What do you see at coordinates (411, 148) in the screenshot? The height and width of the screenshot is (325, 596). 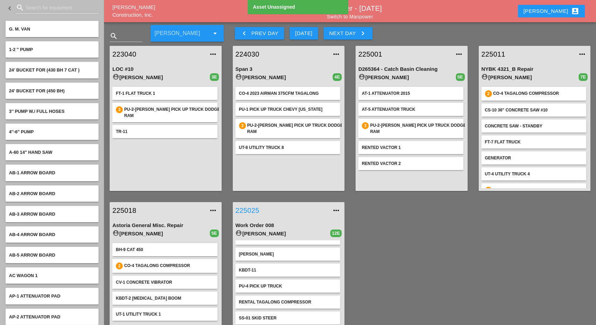 I see `div: Rented Vactor 1` at bounding box center [411, 148].